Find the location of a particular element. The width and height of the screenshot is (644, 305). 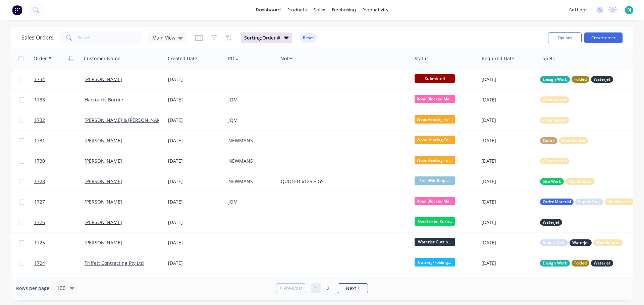

span: 1732 is located at coordinates (40, 121).